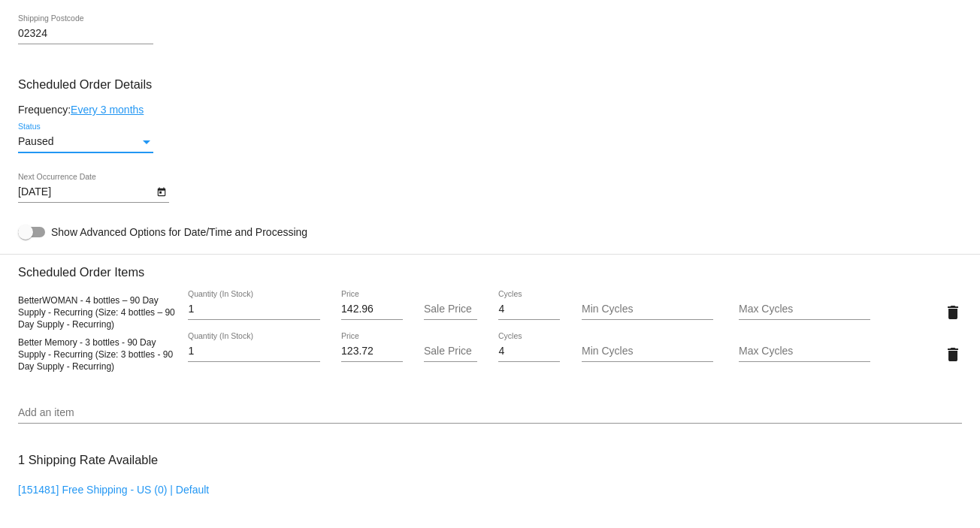 The width and height of the screenshot is (980, 528). What do you see at coordinates (490, 84) in the screenshot?
I see `h3: Scheduled Order Details` at bounding box center [490, 84].